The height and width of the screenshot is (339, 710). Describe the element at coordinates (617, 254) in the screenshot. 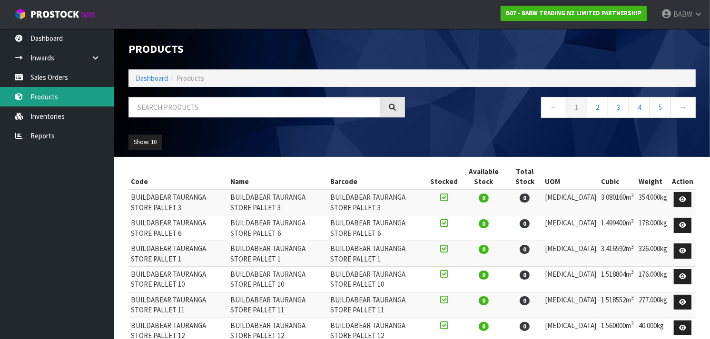

I see `td: 3.416592m` at that location.